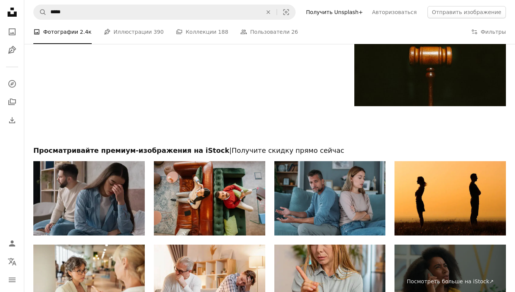 The image size is (515, 292). What do you see at coordinates (269, 32) in the screenshot?
I see `a: Пользователи 26` at bounding box center [269, 32].